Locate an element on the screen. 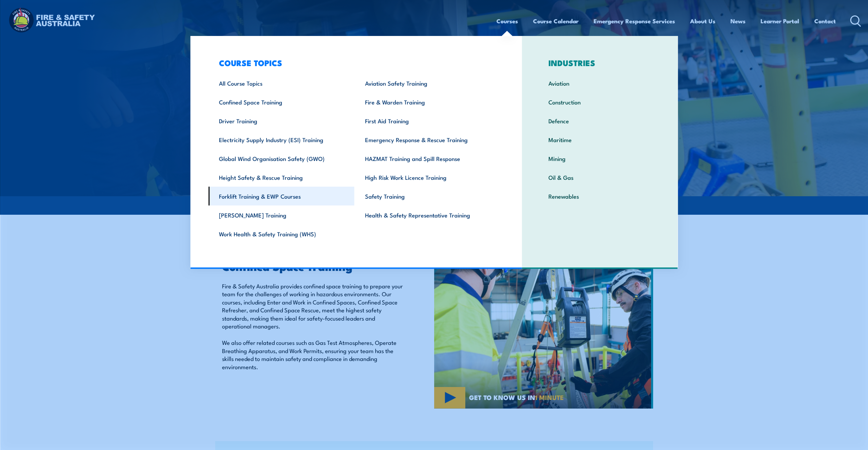 Image resolution: width=868 pixels, height=450 pixels. a: High Risk Work Licence Training is located at coordinates (428, 177).